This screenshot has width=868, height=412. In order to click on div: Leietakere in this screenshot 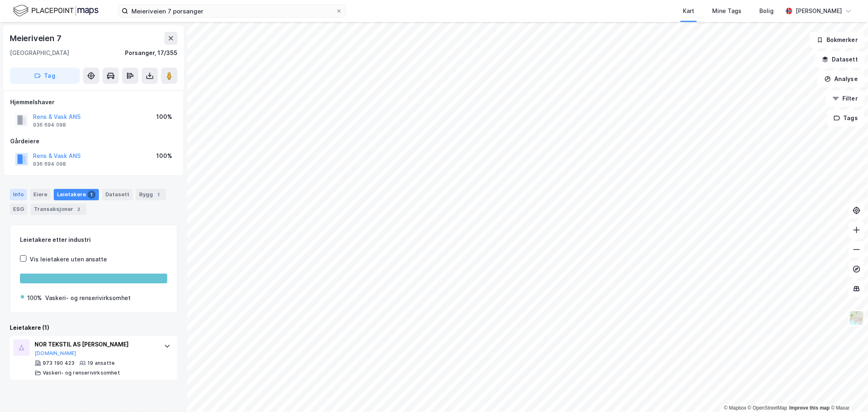, I will do `click(76, 195)`.